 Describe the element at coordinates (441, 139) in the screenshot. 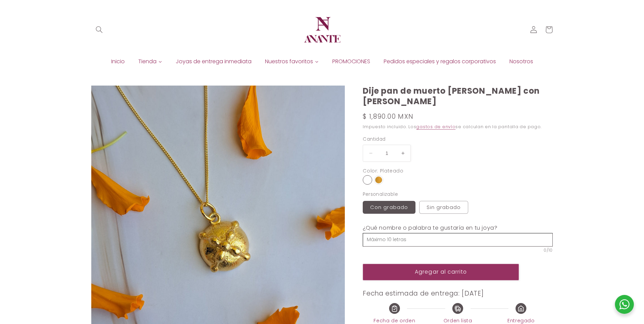

I see `label: Cantidad` at that location.